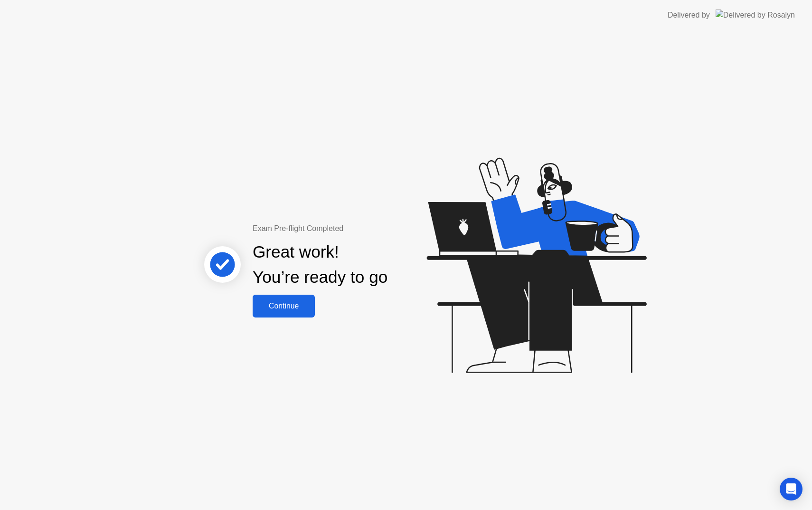 This screenshot has height=510, width=812. Describe the element at coordinates (688, 16) in the screenshot. I see `div: Delivered by` at that location.